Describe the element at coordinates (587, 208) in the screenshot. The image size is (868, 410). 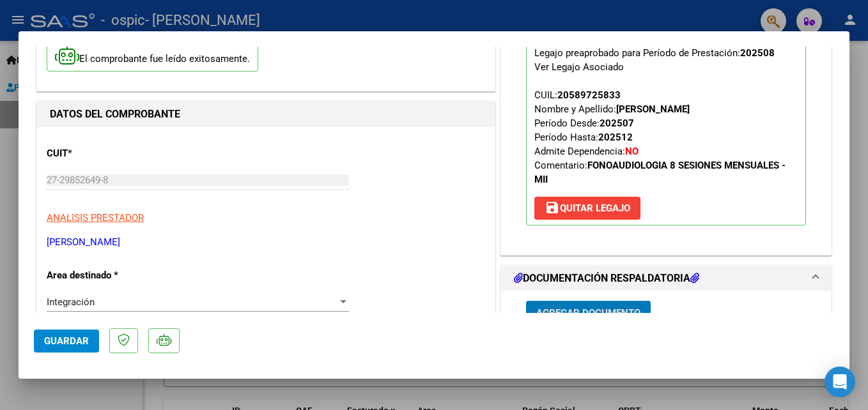
I see `span: Quitar Legajo` at that location.